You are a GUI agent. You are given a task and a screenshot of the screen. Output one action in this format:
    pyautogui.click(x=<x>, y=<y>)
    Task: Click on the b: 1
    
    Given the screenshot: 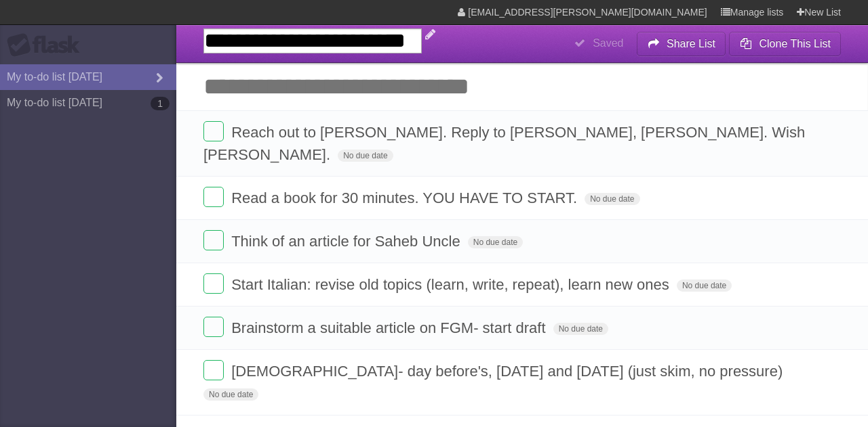 What is the action you would take?
    pyautogui.click(x=160, y=104)
    